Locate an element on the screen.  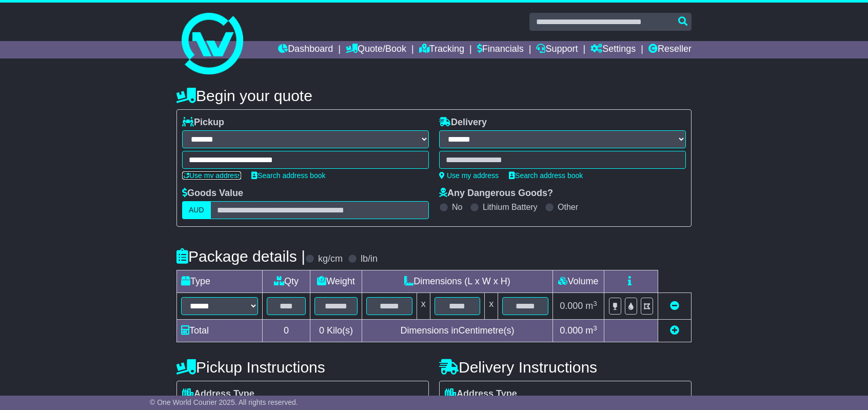
span: 0 is located at coordinates (322, 330).